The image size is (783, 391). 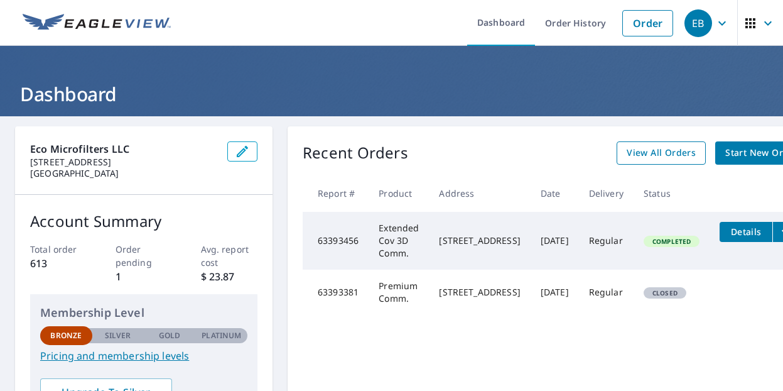 I want to click on img: EV Logo, so click(x=97, y=23).